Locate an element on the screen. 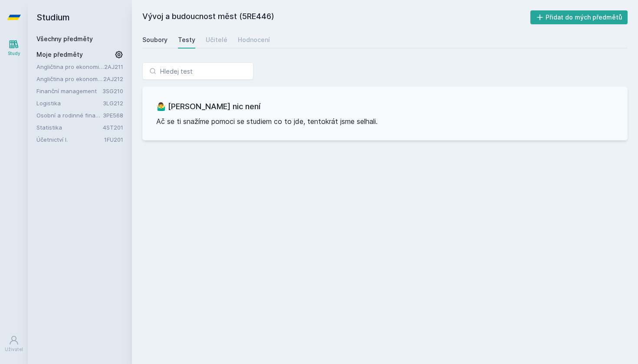 The width and height of the screenshot is (638, 364). h2: Vývoj a budoucnost měst (5RE446) is located at coordinates (336, 17).